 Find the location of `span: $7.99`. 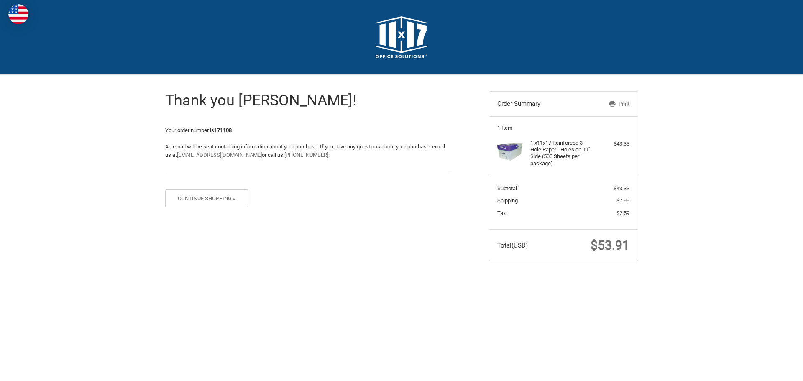

span: $7.99 is located at coordinates (623, 200).